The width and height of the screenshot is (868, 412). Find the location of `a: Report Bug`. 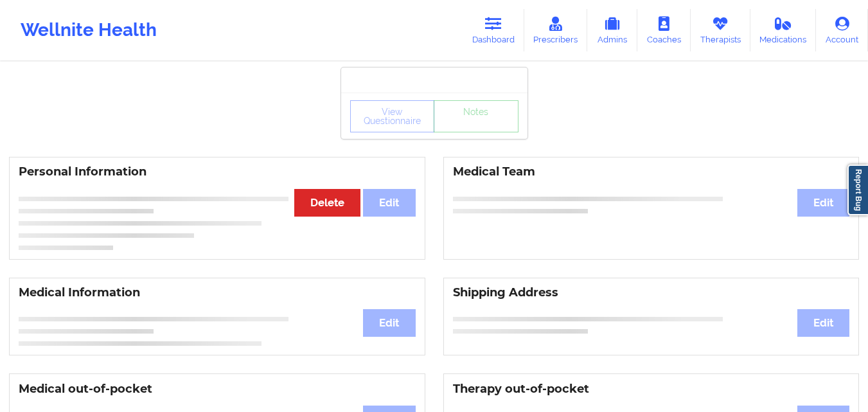

a: Report Bug is located at coordinates (857, 190).